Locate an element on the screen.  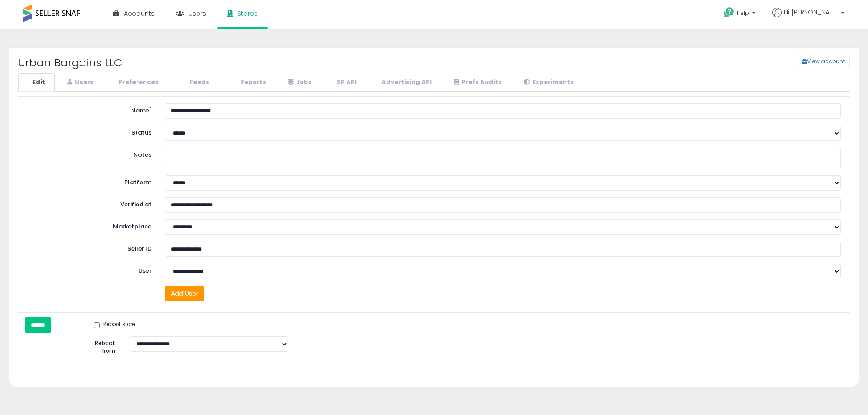
a: Experiments is located at coordinates (547, 82).